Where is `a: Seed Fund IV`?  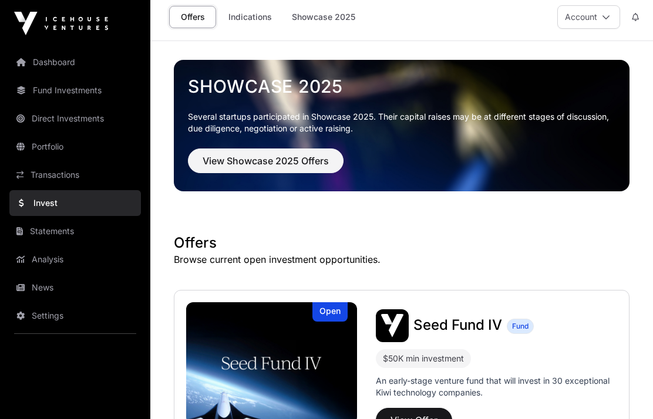
a: Seed Fund IV is located at coordinates (457, 326).